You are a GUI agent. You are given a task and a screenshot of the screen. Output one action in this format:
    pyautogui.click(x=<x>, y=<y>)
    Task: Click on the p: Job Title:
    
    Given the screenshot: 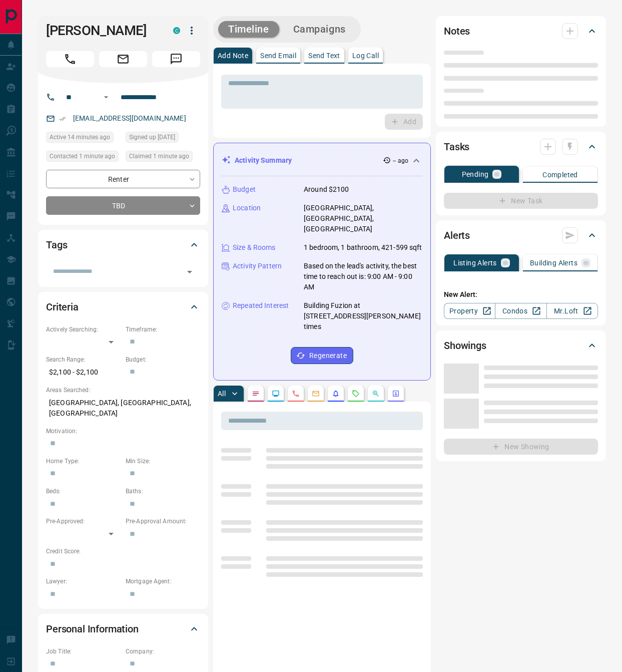 What is the action you would take?
    pyautogui.click(x=83, y=652)
    